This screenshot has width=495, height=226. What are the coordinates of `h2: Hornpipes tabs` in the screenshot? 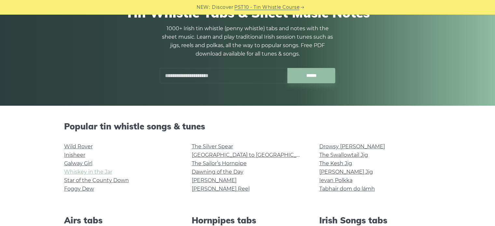 It's located at (248, 220).